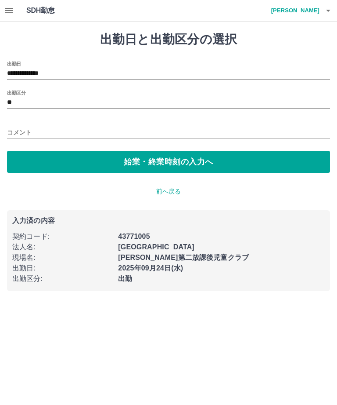 This screenshot has width=337, height=405. I want to click on p: 法人名 :, so click(62, 247).